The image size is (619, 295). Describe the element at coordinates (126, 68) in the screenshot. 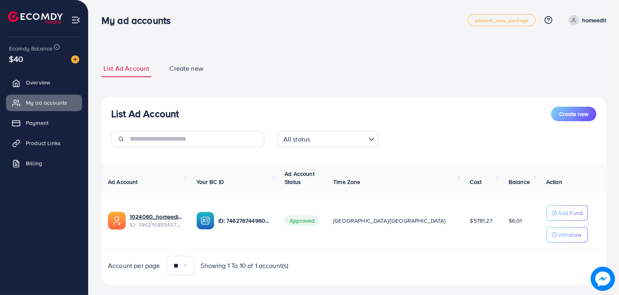

I see `span: List Ad Account` at that location.